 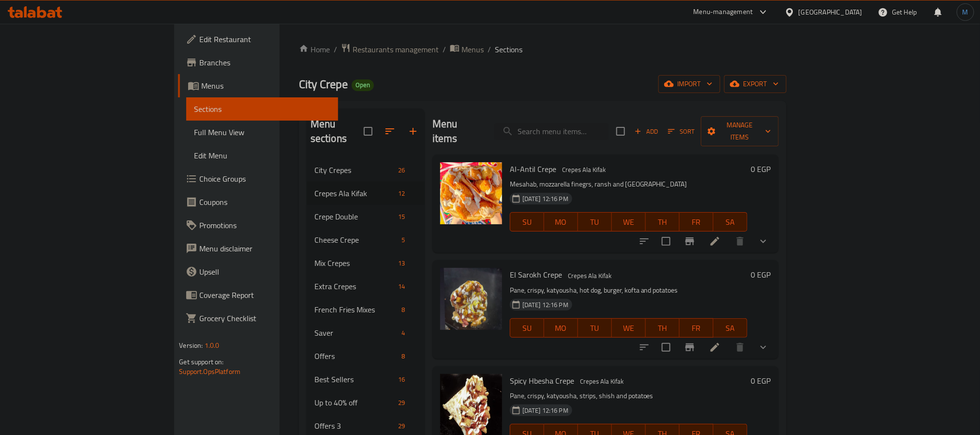 What do you see at coordinates (690, 84) in the screenshot?
I see `span: import` at bounding box center [690, 84].